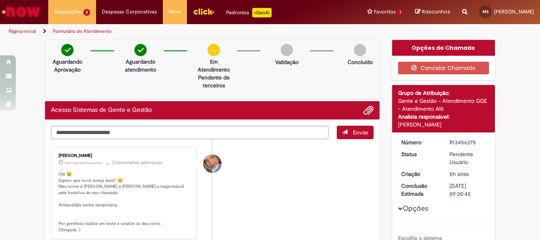  I want to click on button: Cancelar Chamado, so click(444, 68).